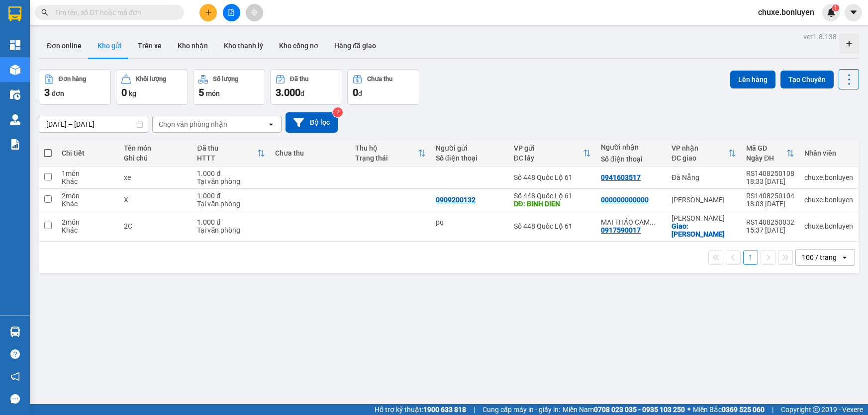 The image size is (868, 415). Describe the element at coordinates (831, 12) in the screenshot. I see `img: icon-new-feature` at that location.